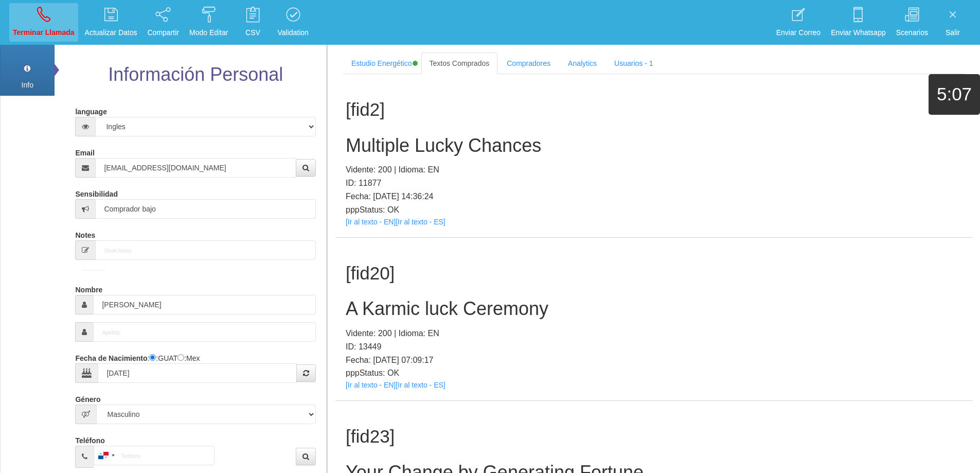  Describe the element at coordinates (252, 22) in the screenshot. I see `a: CSV` at that location.